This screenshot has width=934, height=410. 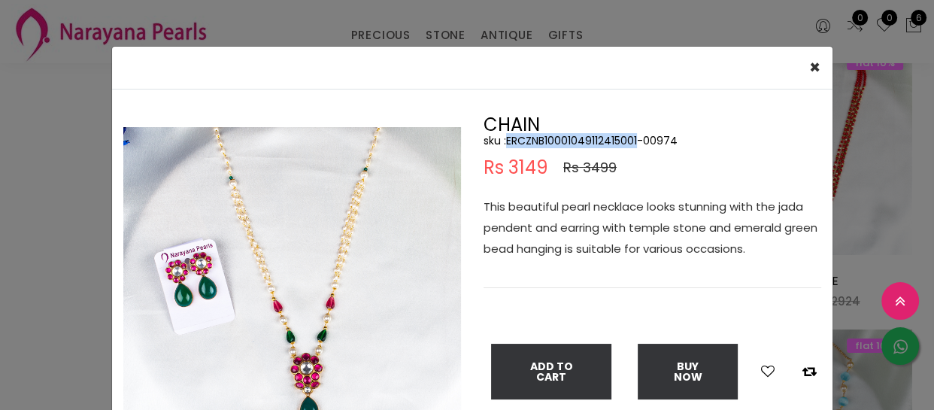 I want to click on h5: sku : ERCZNB10001049112415001-00974, so click(x=652, y=141).